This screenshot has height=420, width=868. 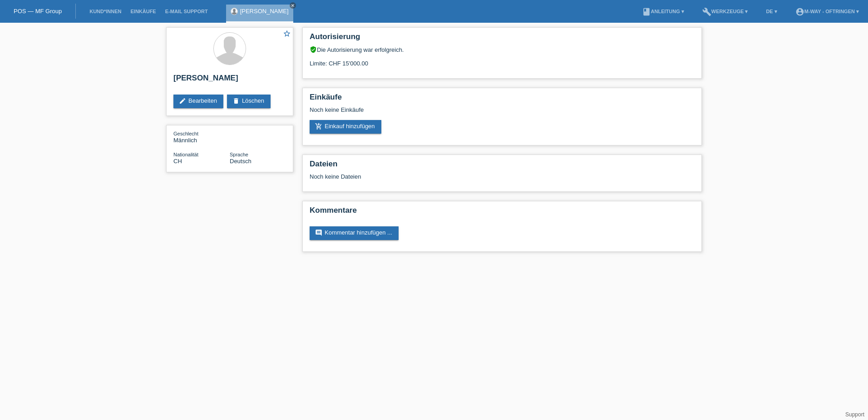 What do you see at coordinates (187, 12) in the screenshot?
I see `a: E-Mail Support` at bounding box center [187, 12].